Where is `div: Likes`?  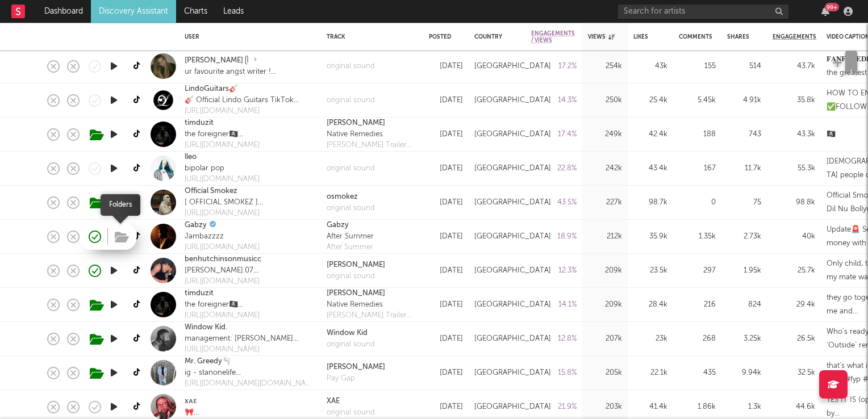 div: Likes is located at coordinates (642, 37).